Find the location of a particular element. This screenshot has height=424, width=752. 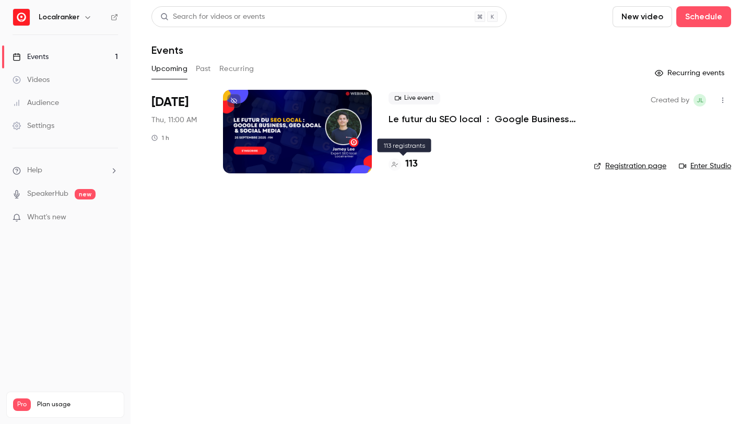

h6: Localranker is located at coordinates (59, 17).